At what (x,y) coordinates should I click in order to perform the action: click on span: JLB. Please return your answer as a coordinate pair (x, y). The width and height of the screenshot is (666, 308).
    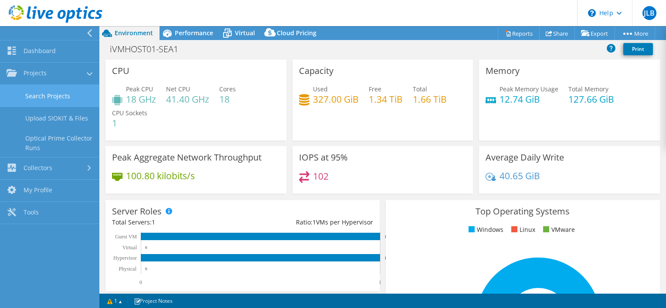
    Looking at the image, I should click on (649, 13).